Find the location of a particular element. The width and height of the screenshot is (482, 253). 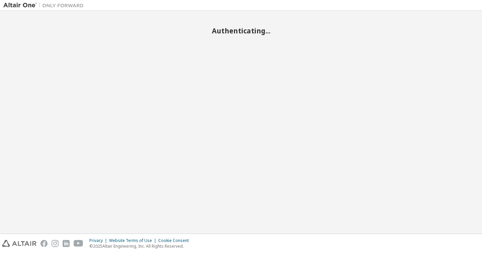

div: Cookie Consent is located at coordinates (175, 241).